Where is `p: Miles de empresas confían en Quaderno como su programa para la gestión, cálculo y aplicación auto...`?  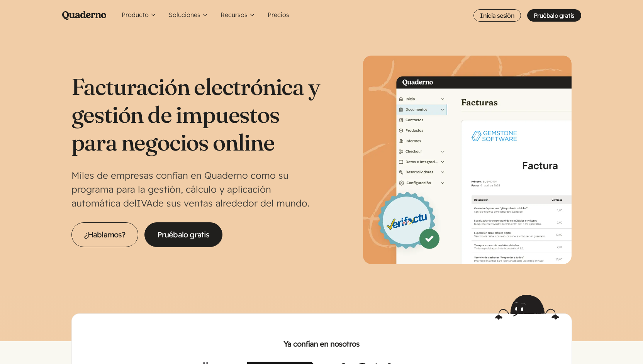 p: Miles de empresas confían en Quaderno como su programa para la gestión, cálculo y aplicación auto... is located at coordinates (197, 189).